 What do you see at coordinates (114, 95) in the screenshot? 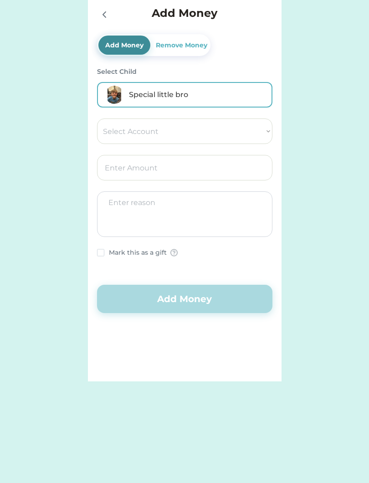
I see `img: https%3A%2F%2F1dfc823d71cc564f25c7cc035732a2d8.cdn.bubble.io%2Ff1710538413493x180678129519366460%...` at bounding box center [114, 95].